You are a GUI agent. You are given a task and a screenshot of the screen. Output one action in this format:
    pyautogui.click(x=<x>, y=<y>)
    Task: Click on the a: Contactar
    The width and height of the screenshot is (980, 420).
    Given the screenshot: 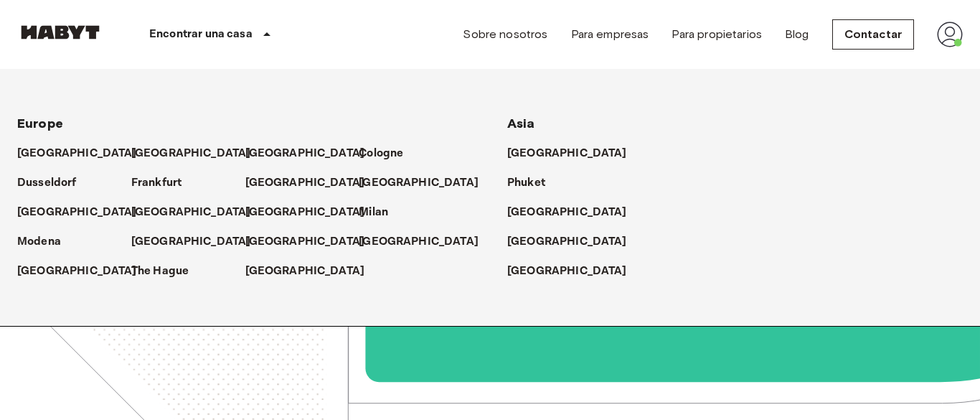 What is the action you would take?
    pyautogui.click(x=873, y=35)
    